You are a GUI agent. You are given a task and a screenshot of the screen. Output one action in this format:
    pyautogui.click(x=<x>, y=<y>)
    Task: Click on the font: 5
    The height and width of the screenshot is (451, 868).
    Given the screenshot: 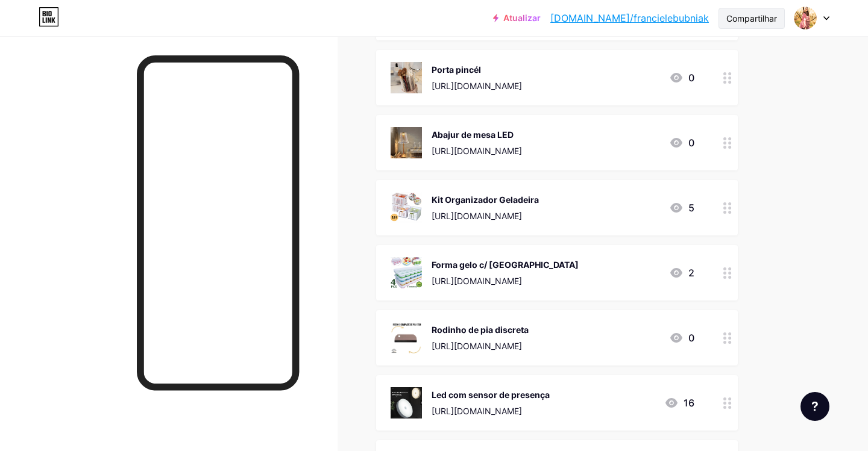 What is the action you would take?
    pyautogui.click(x=692, y=208)
    